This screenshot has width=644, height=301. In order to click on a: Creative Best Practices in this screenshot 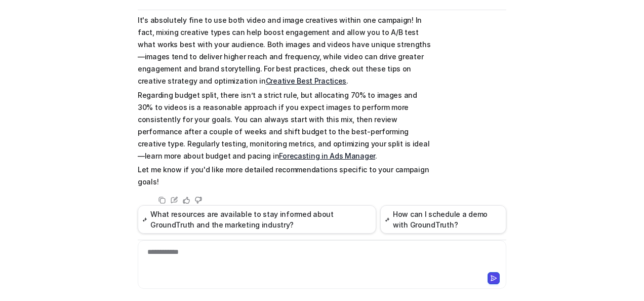, I will do `click(307, 81)`.